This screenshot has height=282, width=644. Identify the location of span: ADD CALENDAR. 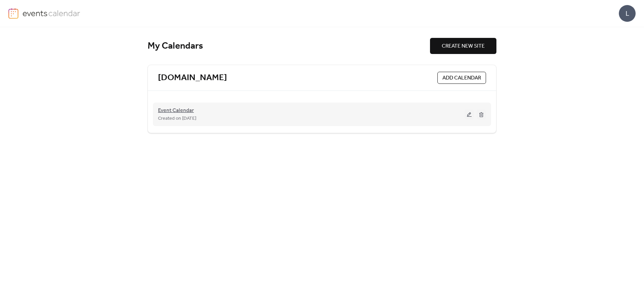
(462, 78).